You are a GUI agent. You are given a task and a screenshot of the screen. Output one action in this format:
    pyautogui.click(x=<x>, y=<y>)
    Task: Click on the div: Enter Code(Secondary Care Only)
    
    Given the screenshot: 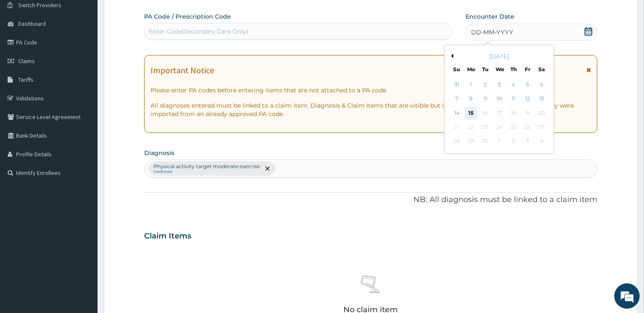 What is the action you would take?
    pyautogui.click(x=199, y=31)
    